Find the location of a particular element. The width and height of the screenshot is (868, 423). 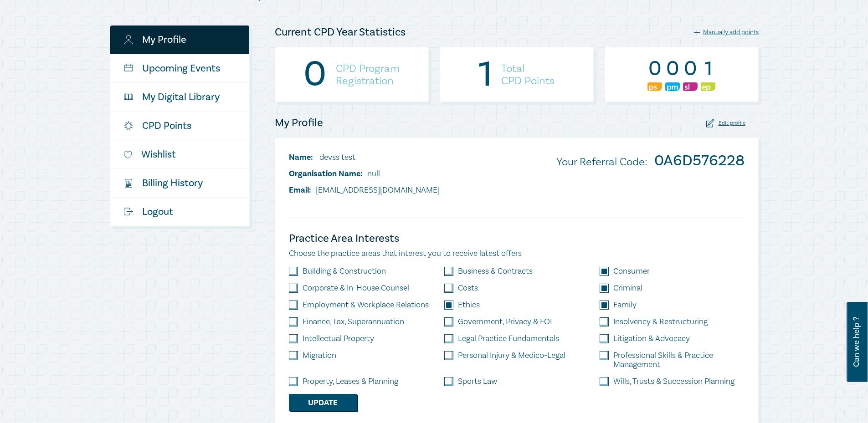

strong: 0A6D576228 is located at coordinates (699, 160).